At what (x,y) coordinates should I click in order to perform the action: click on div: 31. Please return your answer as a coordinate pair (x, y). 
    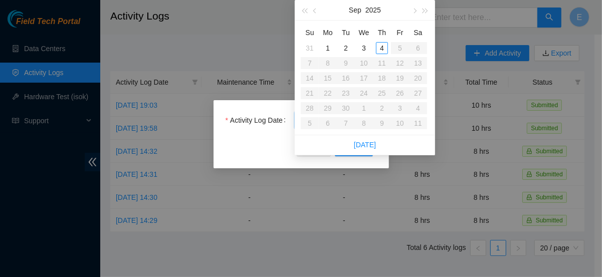
    Looking at the image, I should click on (310, 48).